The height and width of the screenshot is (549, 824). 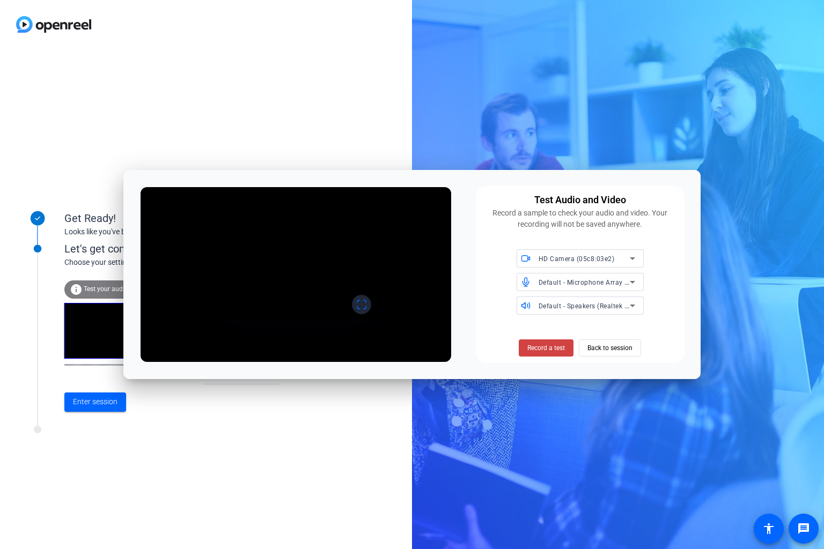 I want to click on span: Test your audio and video, so click(x=121, y=289).